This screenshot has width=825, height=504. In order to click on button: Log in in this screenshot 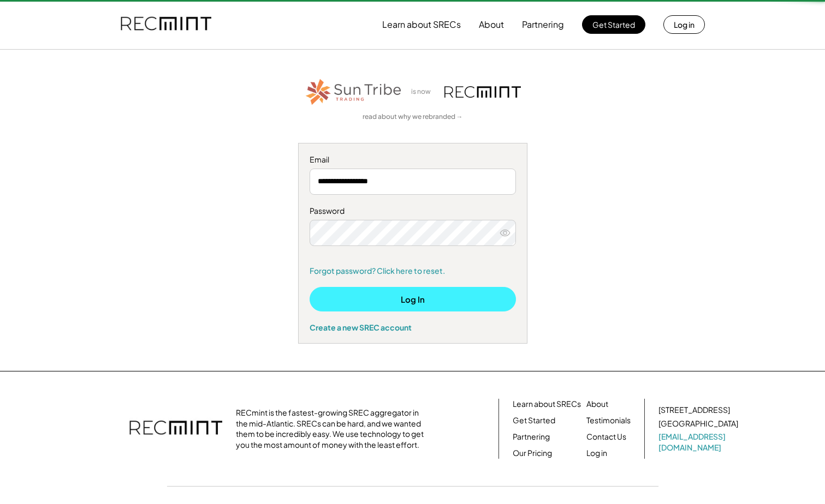, I will do `click(684, 24)`.